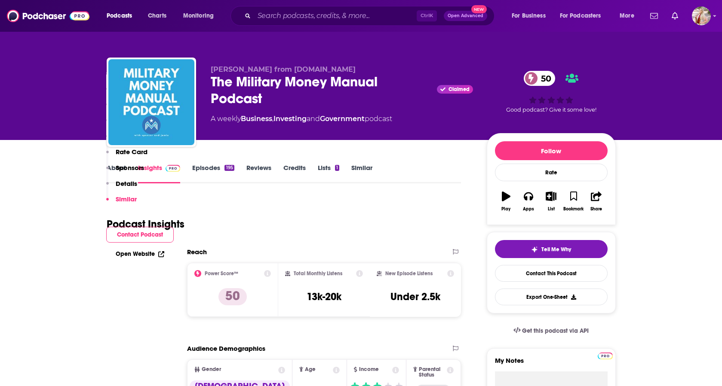 The height and width of the screenshot is (386, 722). I want to click on h2: New Episode Listens, so click(409, 274).